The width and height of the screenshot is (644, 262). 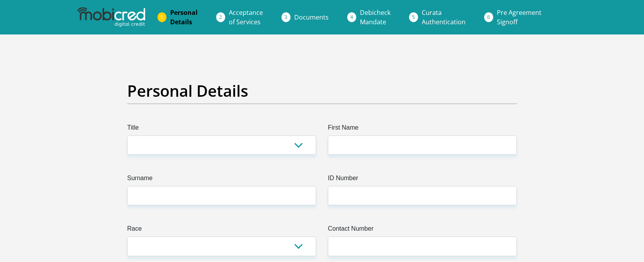 What do you see at coordinates (422, 180) in the screenshot?
I see `label: ID Number` at bounding box center [422, 180].